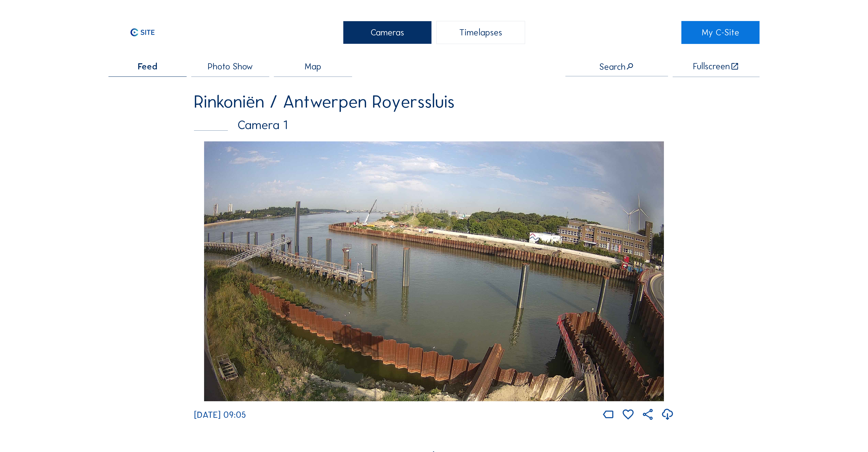 The width and height of the screenshot is (868, 452). What do you see at coordinates (720, 33) in the screenshot?
I see `a: My C-Site` at bounding box center [720, 33].